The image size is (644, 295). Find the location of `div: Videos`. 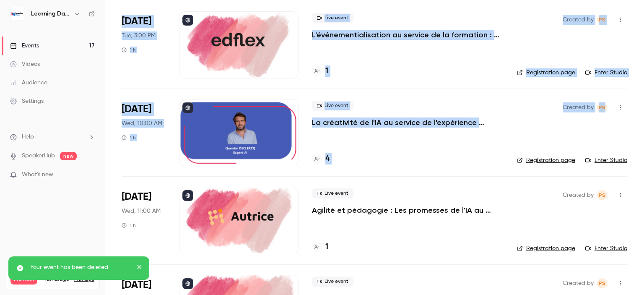

div: Videos is located at coordinates (25, 64).